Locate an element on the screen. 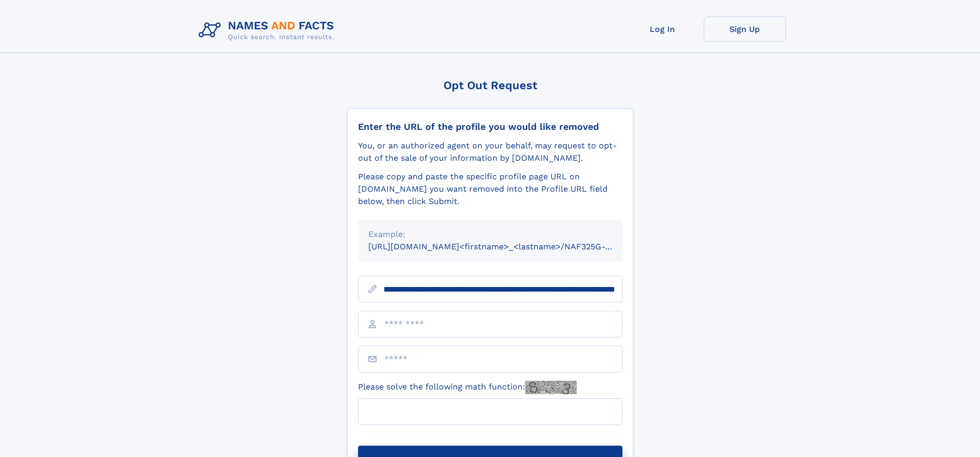 The image size is (980, 457). div: Enter the URL of the profile you would like removed is located at coordinates (490, 126).